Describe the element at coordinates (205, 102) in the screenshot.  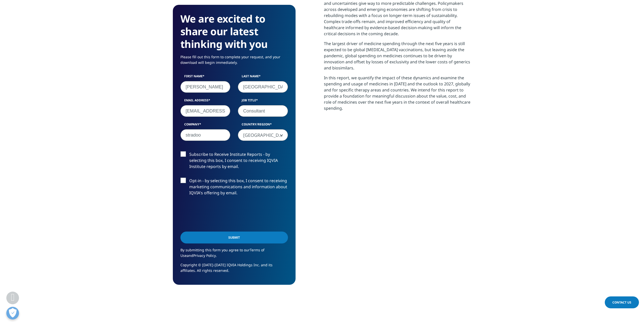
I see `label: Email Address` at that location.